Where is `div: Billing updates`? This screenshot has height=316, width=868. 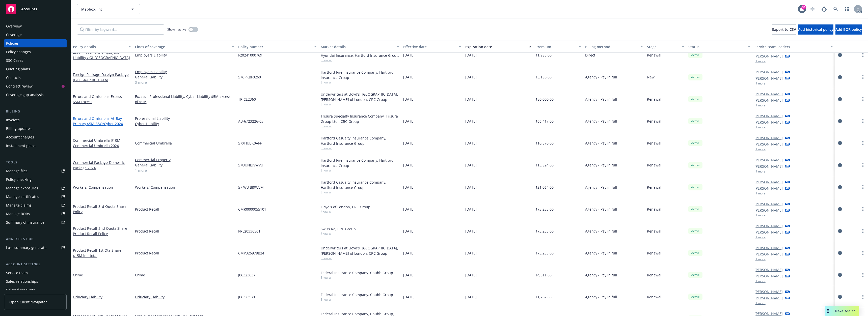
div: Billing updates is located at coordinates (18, 129).